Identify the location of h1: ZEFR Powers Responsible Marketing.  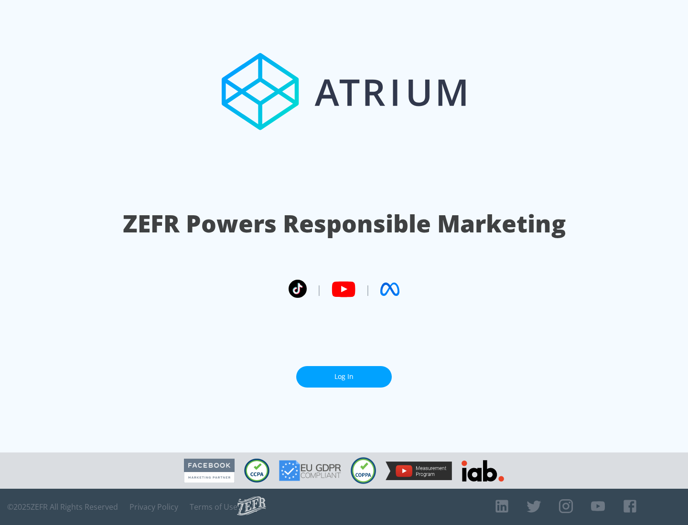
(344, 224).